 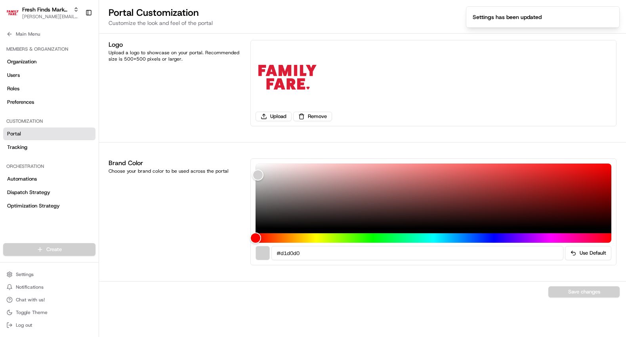 What do you see at coordinates (21, 102) in the screenshot?
I see `span: Preferences` at bounding box center [21, 102].